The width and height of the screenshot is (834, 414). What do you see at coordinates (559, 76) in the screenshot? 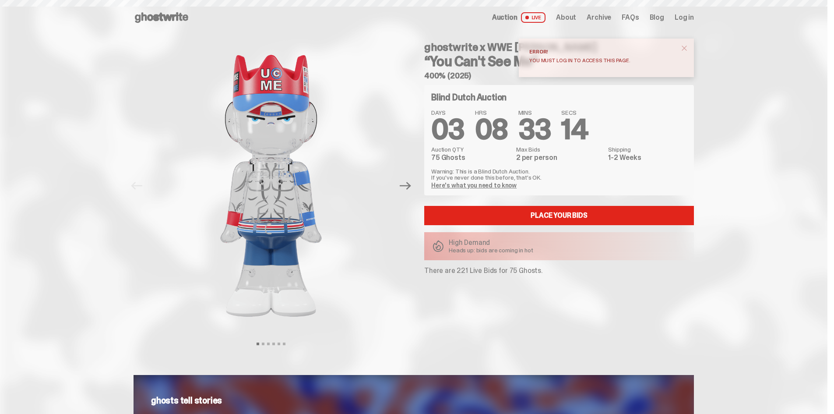
I see `h5: 400% (2025)` at bounding box center [559, 76].